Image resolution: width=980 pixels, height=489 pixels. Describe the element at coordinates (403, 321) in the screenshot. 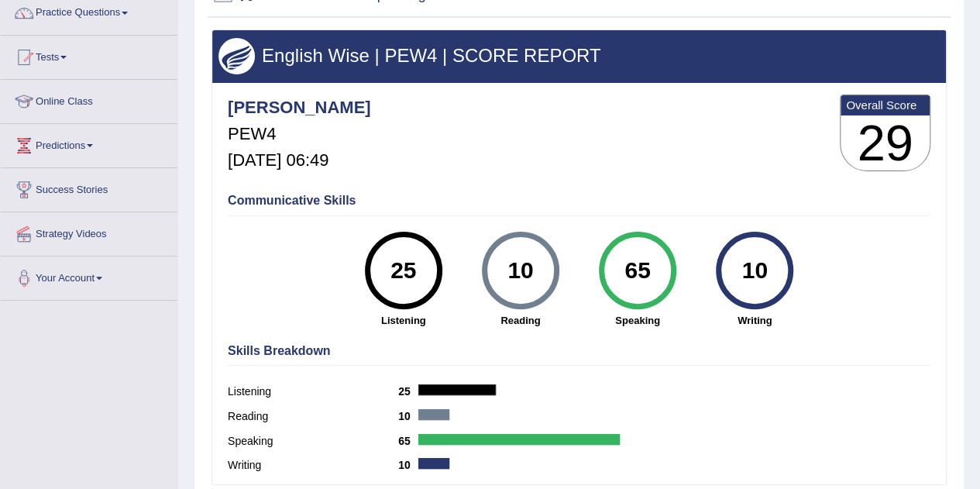

I see `strong: Listening` at that location.